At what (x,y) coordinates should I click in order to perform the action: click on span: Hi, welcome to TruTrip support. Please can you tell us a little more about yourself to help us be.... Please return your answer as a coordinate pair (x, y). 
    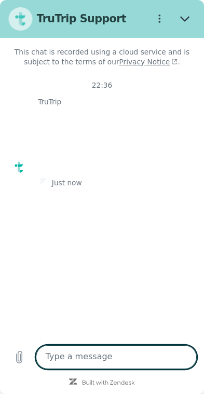
    Looking at the image, I should click on (98, 142).